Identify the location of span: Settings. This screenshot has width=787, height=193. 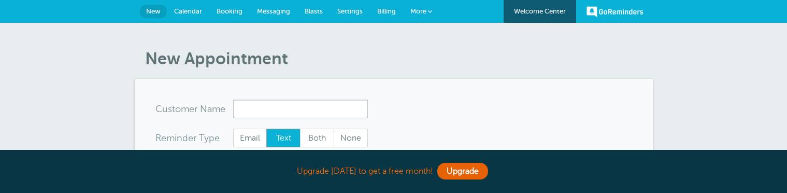
(350, 11).